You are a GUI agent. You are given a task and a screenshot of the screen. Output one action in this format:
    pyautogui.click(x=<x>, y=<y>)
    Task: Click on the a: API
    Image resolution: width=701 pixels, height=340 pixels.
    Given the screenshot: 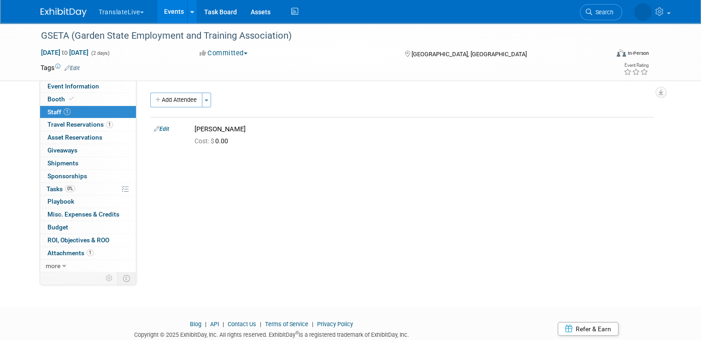 What is the action you would take?
    pyautogui.click(x=214, y=324)
    